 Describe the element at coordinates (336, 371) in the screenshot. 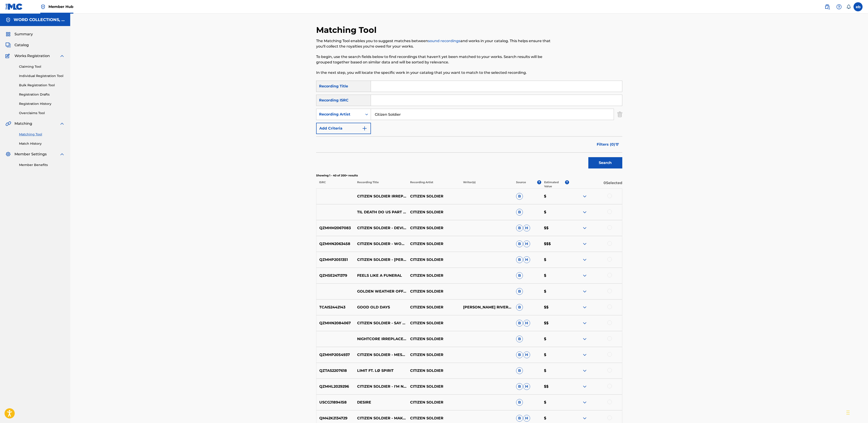

I see `p: QZTAS2207618` at that location.